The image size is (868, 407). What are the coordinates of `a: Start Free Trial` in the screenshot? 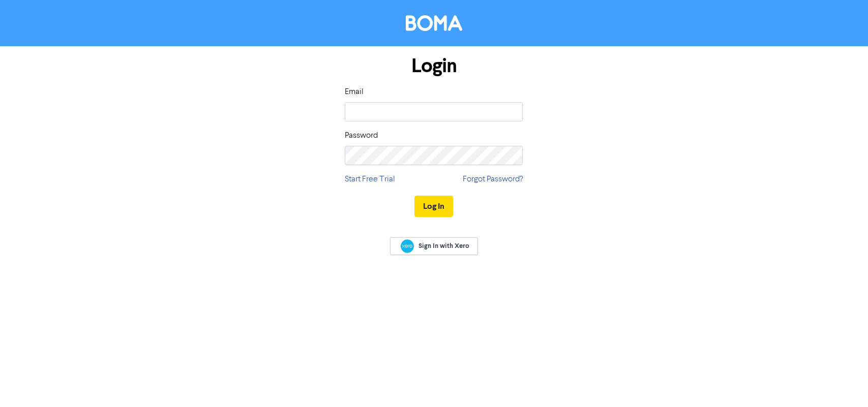 It's located at (370, 179).